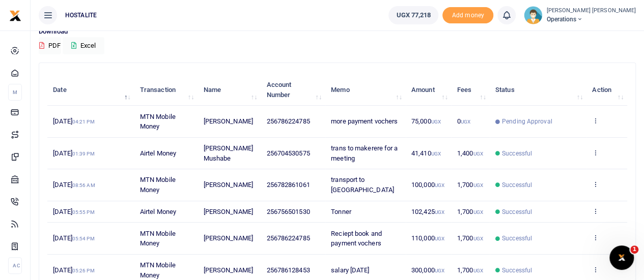  I want to click on span: 256786128453, so click(288, 270).